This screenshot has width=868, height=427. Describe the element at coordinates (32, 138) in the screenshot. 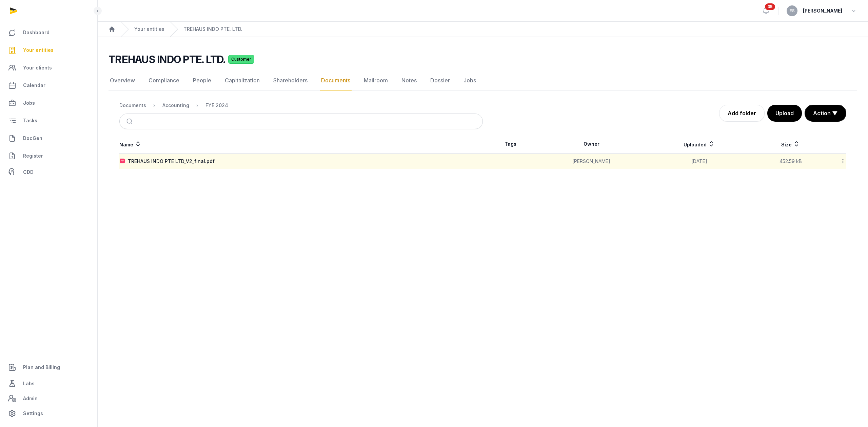

I see `span: DocGen` at that location.